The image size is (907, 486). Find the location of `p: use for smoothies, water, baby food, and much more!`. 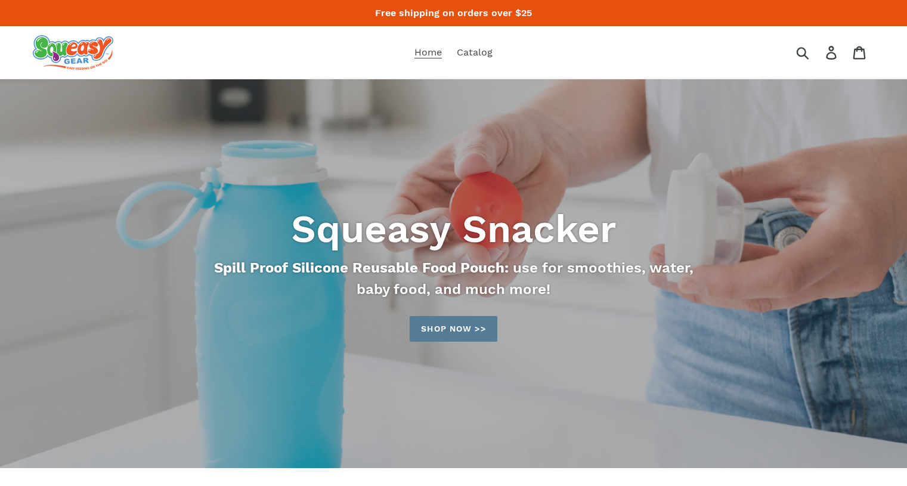

p: use for smoothies, water, baby food, and much more! is located at coordinates (454, 279).